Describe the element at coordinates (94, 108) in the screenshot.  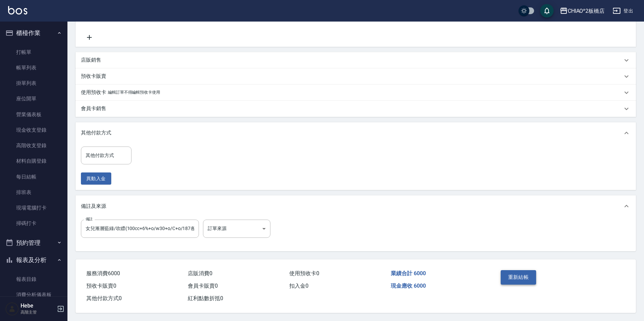
I see `p: 會員卡銷售` at that location.